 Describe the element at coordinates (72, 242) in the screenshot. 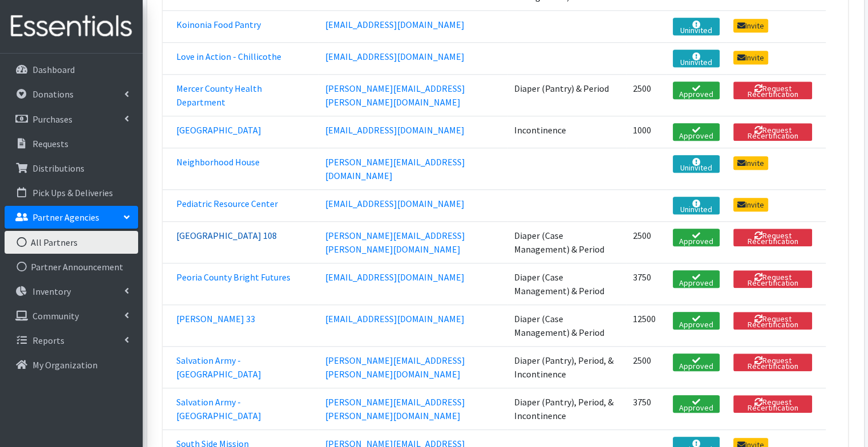

I see `a: All Partners` at that location.